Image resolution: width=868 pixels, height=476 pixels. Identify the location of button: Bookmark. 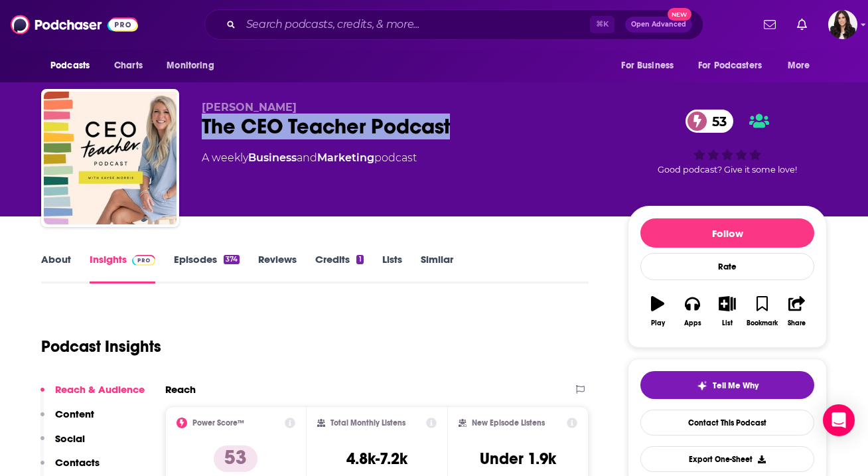
(762, 311).